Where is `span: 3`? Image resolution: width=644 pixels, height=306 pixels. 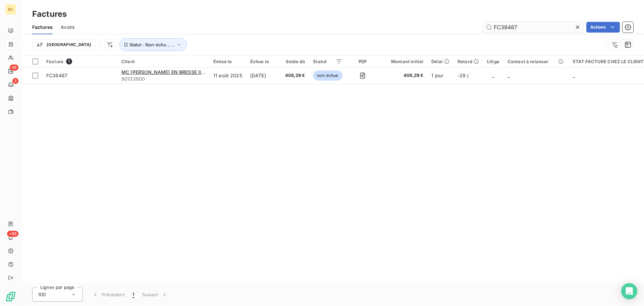 span: 3 is located at coordinates (15, 81).